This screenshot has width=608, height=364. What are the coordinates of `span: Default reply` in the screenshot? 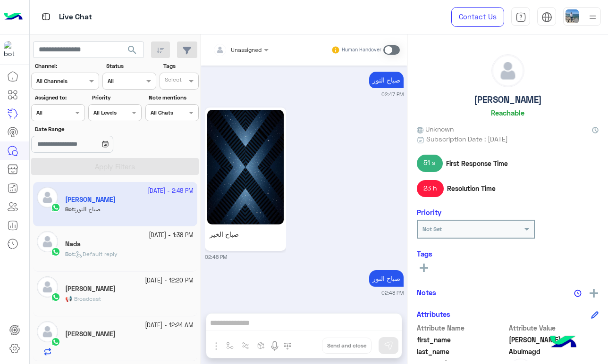 It's located at (96, 254).